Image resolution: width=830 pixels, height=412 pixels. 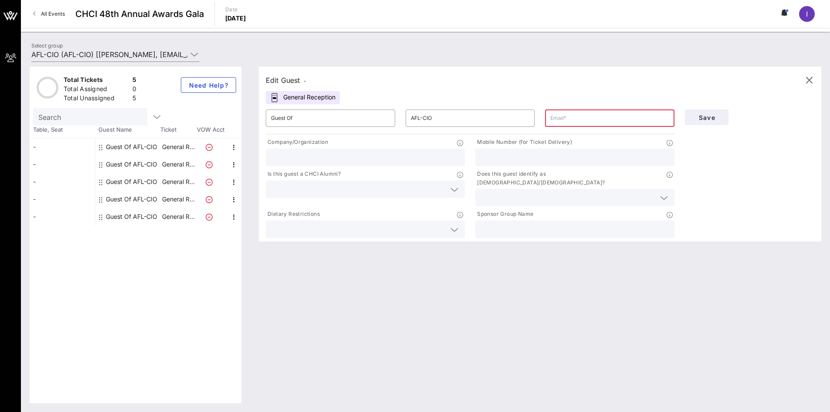 I want to click on span: Table, Seat, so click(x=62, y=130).